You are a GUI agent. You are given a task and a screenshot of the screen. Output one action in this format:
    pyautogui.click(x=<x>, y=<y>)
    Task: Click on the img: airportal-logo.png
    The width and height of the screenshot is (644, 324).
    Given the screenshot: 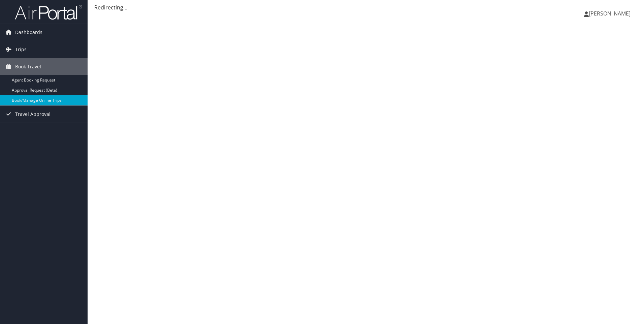 What is the action you would take?
    pyautogui.click(x=49, y=12)
    